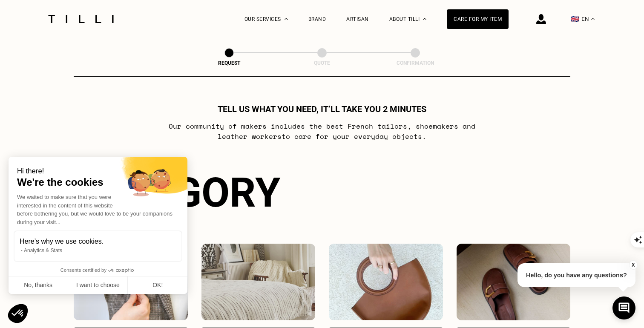 The image size is (644, 328). I want to click on img: Interior, so click(259, 282).